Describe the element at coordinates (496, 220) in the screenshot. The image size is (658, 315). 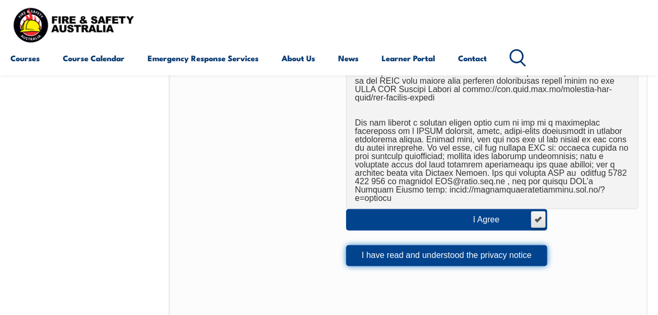
I see `div: I Agree` at that location.